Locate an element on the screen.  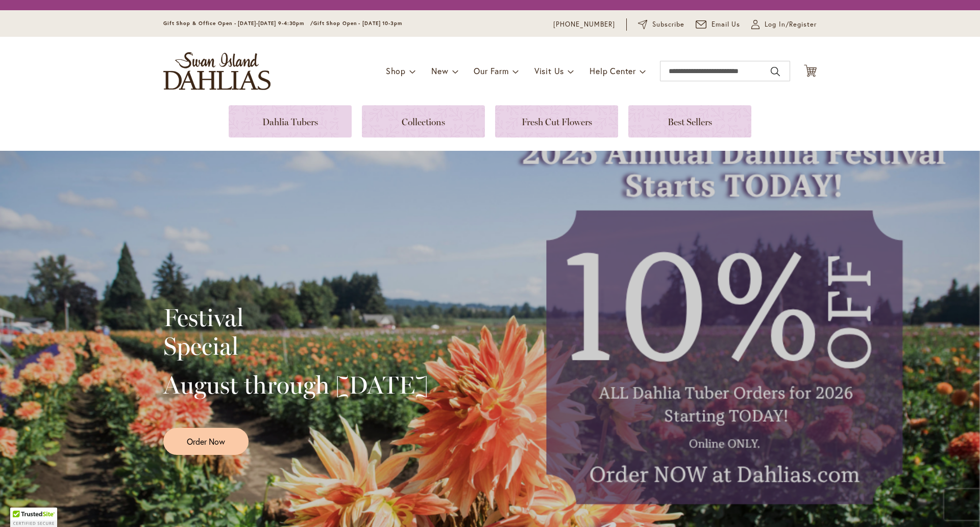
span: New is located at coordinates (439, 70).